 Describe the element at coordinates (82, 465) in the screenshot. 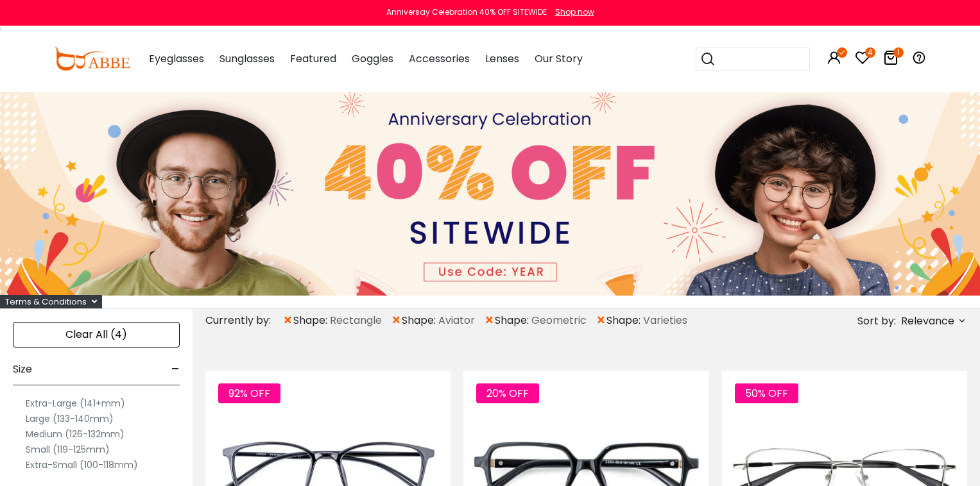

I see `label: Extra-Small (100-118mm)` at that location.